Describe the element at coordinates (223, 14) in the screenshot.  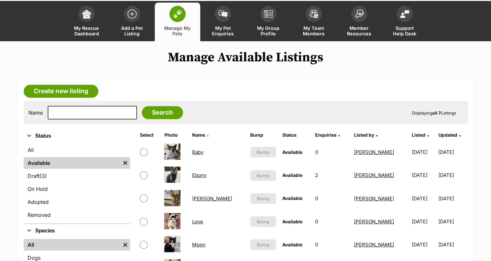
I see `img: pet-enquiries-icon-7e3ad2cf08bfb03b45e93fb7055b45f3efa6380592205ae92323e6603595dc1f.svg` at that location.